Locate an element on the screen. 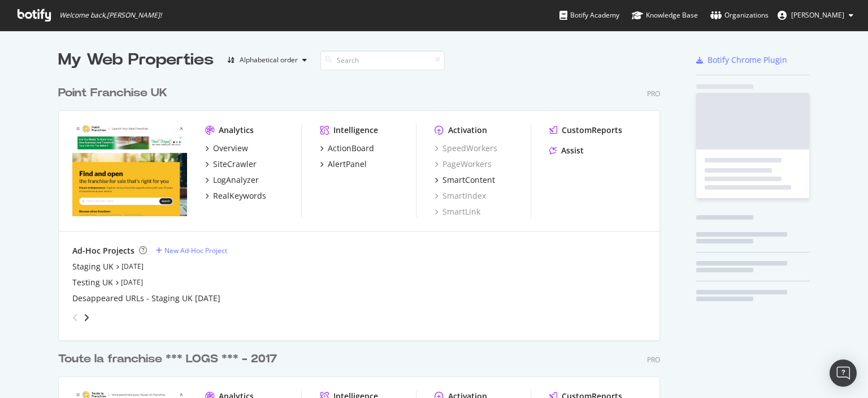 The image size is (868, 398). div: angle-right is located at coordinates (86, 318).